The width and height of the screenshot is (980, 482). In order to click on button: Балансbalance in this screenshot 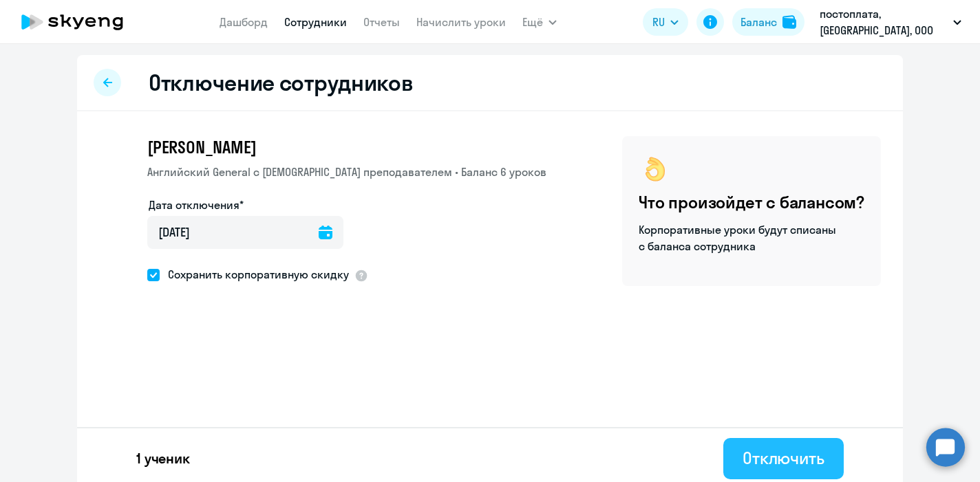, I will do `click(768, 22)`.